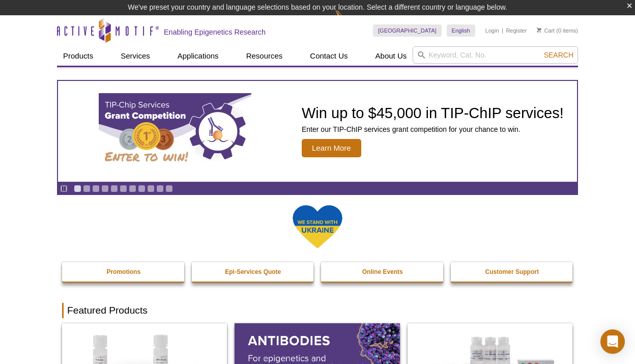  Describe the element at coordinates (383, 272) in the screenshot. I see `strong: Online Events` at that location.